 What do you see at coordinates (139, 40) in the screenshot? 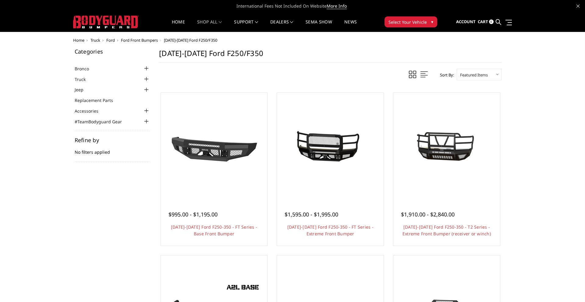
I see `a: Ford Front Bumpers` at bounding box center [139, 40].